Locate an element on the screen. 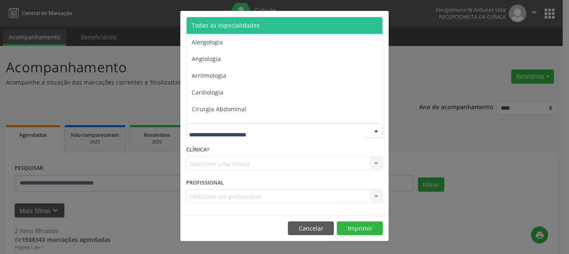 Image resolution: width=569 pixels, height=254 pixels. span: Cirurgia Abdominal is located at coordinates (219, 109).